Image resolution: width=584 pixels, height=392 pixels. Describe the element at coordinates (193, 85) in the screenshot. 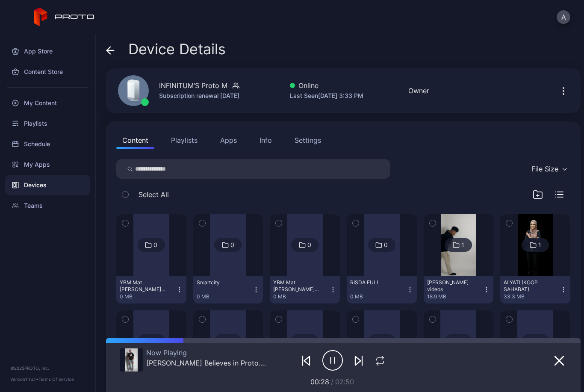

I see `div: INFINITUM’S Proto M` at that location.